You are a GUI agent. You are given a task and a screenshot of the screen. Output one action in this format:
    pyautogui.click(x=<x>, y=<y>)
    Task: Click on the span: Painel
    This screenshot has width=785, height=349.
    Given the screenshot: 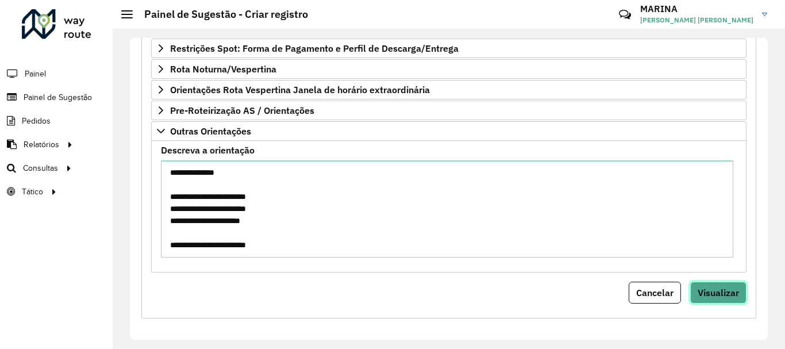 What is the action you would take?
    pyautogui.click(x=35, y=74)
    